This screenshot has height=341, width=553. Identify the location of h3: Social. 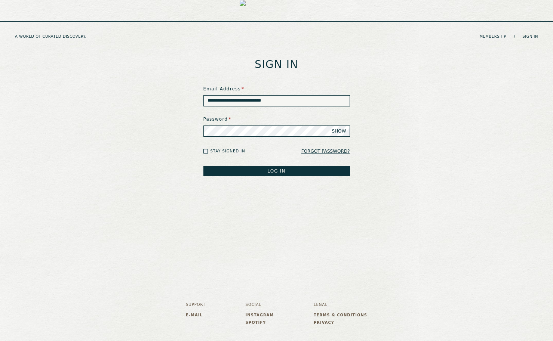
(260, 305).